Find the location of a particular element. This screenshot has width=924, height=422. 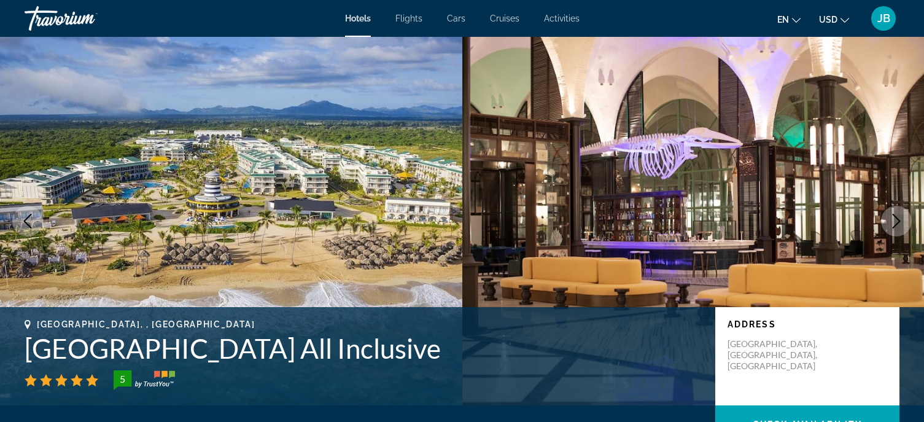

span: USD is located at coordinates (828, 20).